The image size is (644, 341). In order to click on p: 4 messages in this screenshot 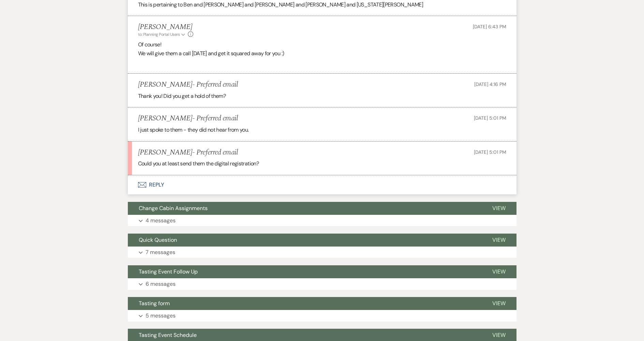, I will do `click(161, 220)`.